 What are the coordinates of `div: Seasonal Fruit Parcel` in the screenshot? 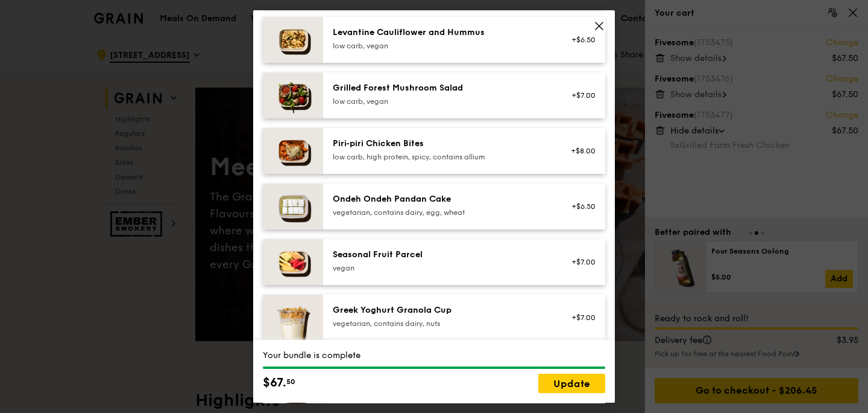 It's located at (441, 255).